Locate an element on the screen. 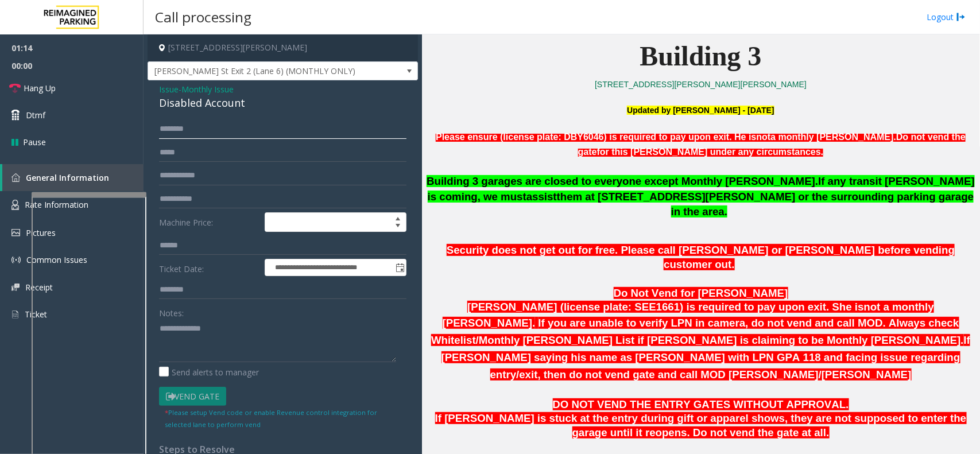 The height and width of the screenshot is (454, 980). span: Toggle popup is located at coordinates (400, 268).